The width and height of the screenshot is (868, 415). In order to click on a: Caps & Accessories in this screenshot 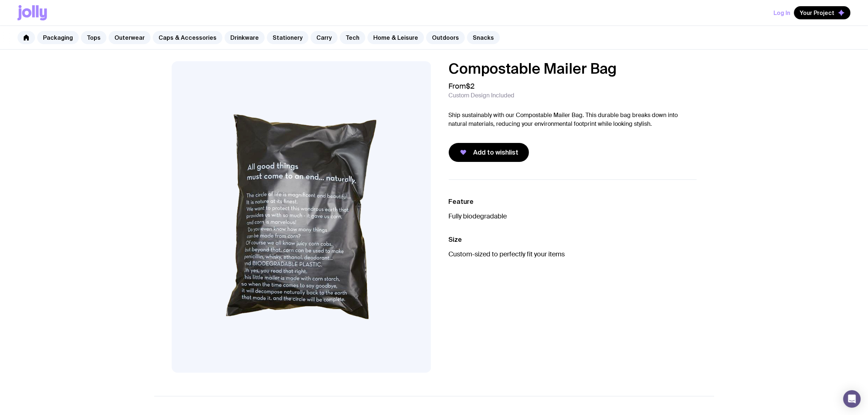, I will do `click(187, 38)`.